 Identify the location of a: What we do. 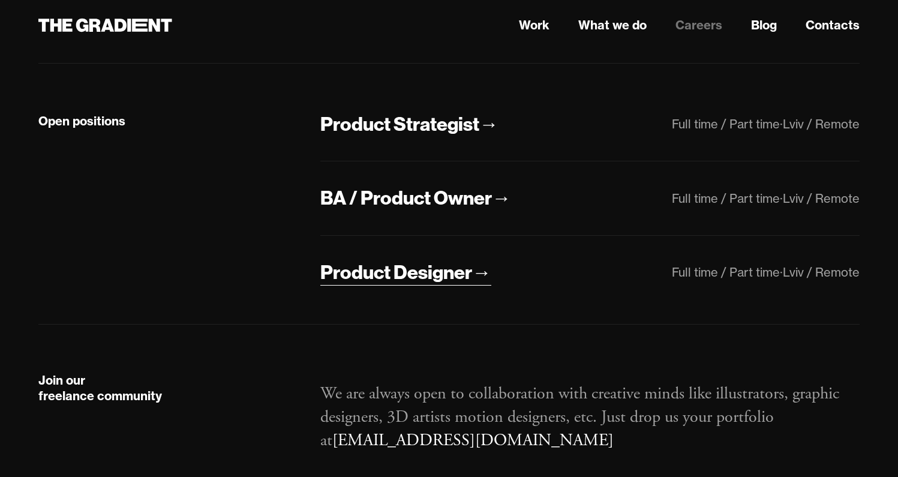
(612, 25).